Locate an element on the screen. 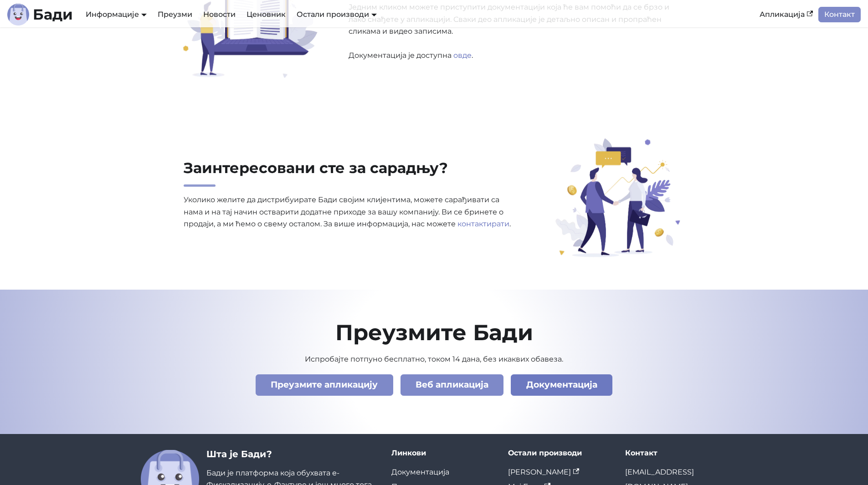 The height and width of the screenshot is (485, 868). a: Апликација is located at coordinates (785, 14).